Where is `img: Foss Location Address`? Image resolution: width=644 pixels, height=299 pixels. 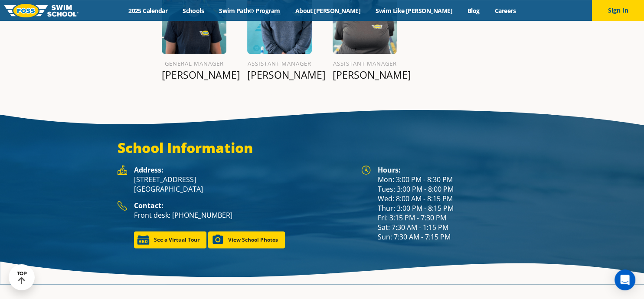 img: Foss Location Address is located at coordinates (122, 170).